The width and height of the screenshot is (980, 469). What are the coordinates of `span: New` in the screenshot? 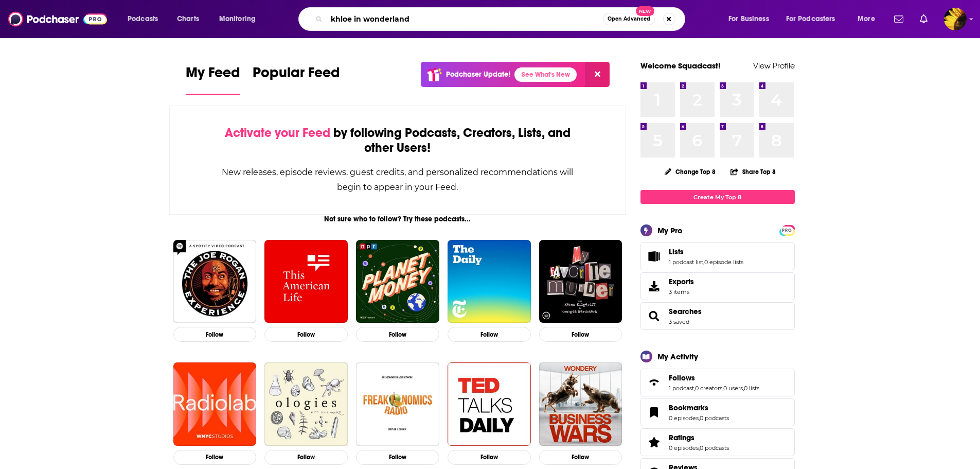 It's located at (645, 11).